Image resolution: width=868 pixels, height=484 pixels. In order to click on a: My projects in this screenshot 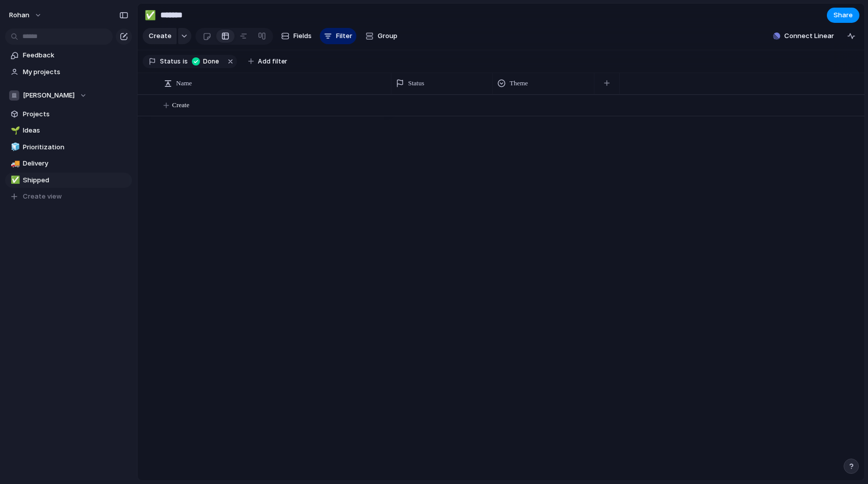, I will do `click(68, 72)`.